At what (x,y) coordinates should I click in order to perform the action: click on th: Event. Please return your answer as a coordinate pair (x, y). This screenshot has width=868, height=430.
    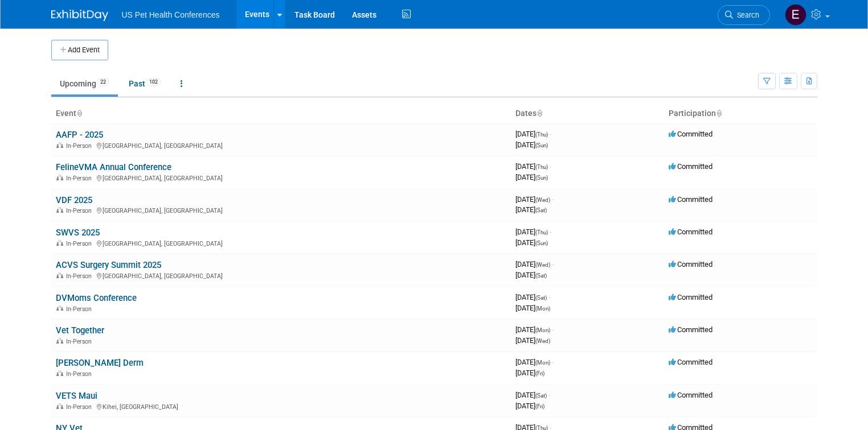
    Looking at the image, I should click on (281, 114).